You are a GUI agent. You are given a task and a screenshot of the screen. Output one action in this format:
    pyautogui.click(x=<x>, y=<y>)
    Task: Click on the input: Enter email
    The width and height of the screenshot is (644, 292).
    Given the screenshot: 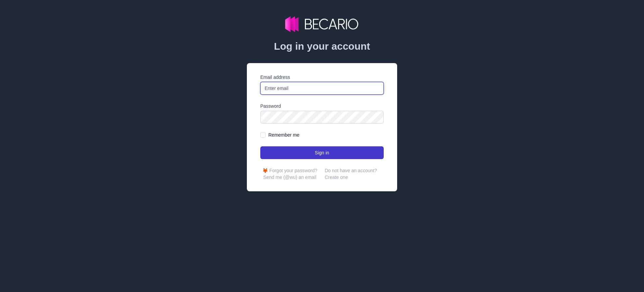 What is the action you would take?
    pyautogui.click(x=322, y=88)
    